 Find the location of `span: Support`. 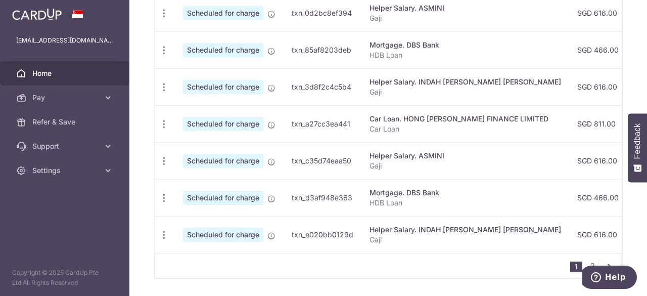

span: Support is located at coordinates (66, 146).